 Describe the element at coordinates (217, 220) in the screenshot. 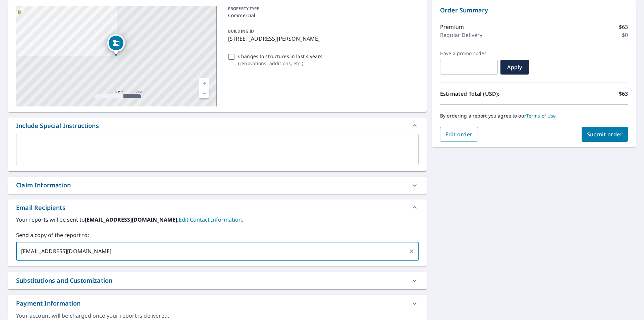

I see `label: Your reports will be sent to` at that location.